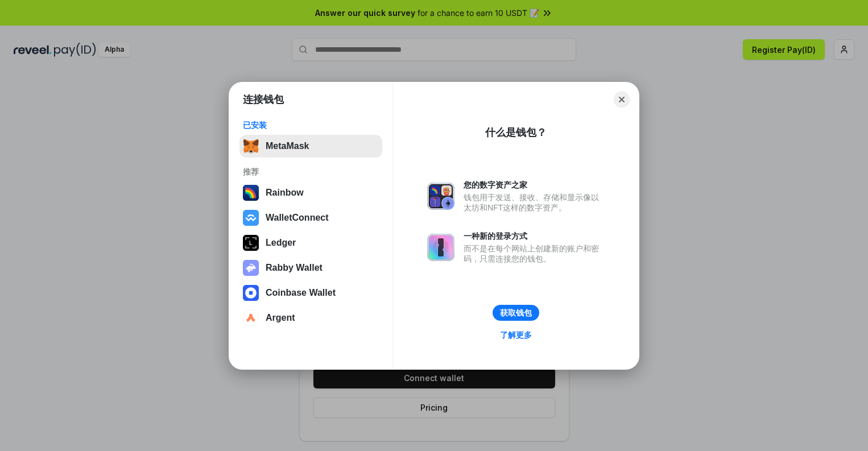 The image size is (868, 451). Describe the element at coordinates (311, 293) in the screenshot. I see `button: Coinbase Wallet` at that location.